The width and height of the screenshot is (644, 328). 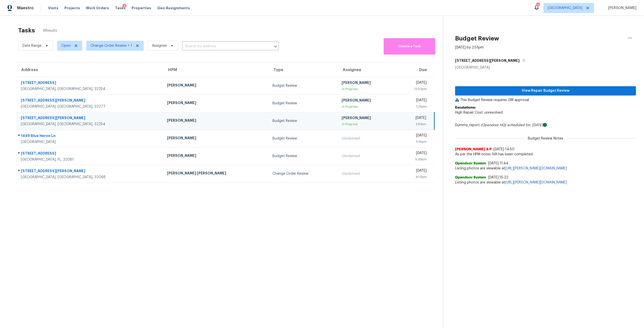 I want to click on span: 6 Results, so click(x=50, y=31).